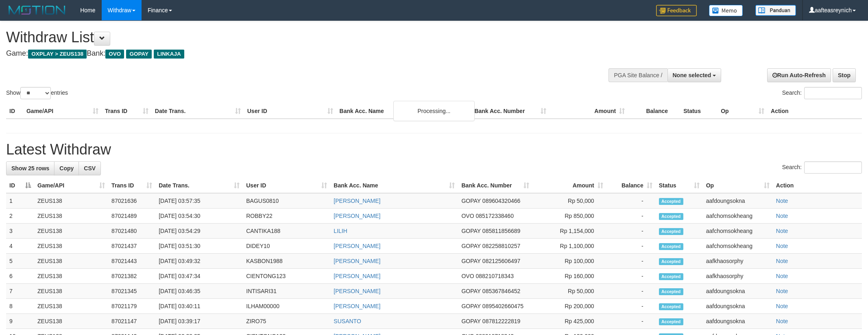 The image size is (868, 335). What do you see at coordinates (126, 111) in the screenshot?
I see `th: Trans ID` at bounding box center [126, 111].